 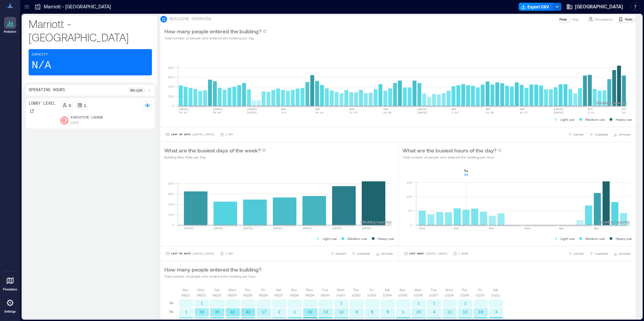 What do you see at coordinates (496, 312) in the screenshot?
I see `text: 3` at bounding box center [496, 312].